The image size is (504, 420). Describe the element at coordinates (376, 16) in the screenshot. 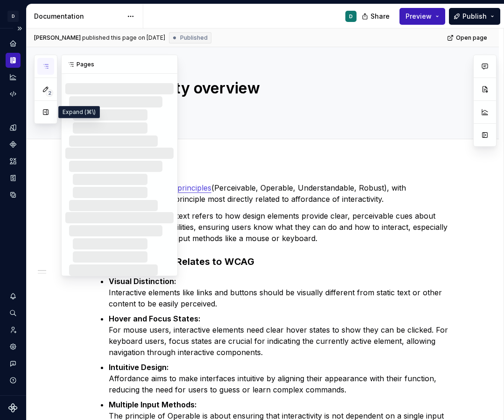

I see `button: Share` at that location.